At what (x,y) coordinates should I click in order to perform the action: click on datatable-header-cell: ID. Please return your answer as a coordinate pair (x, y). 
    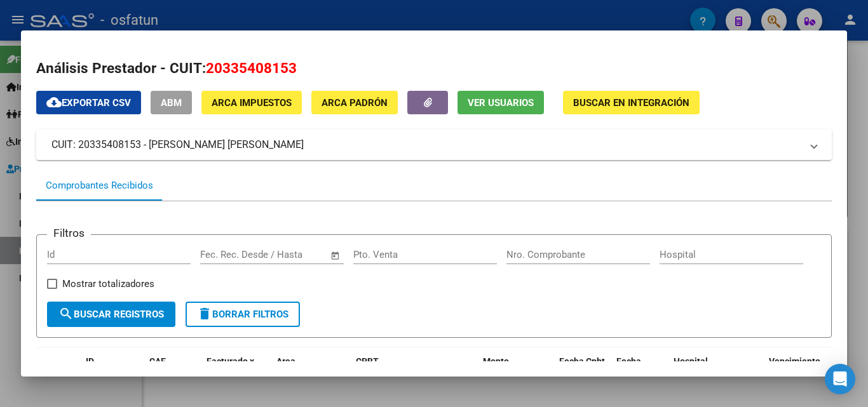
    Looking at the image, I should click on (113, 376).